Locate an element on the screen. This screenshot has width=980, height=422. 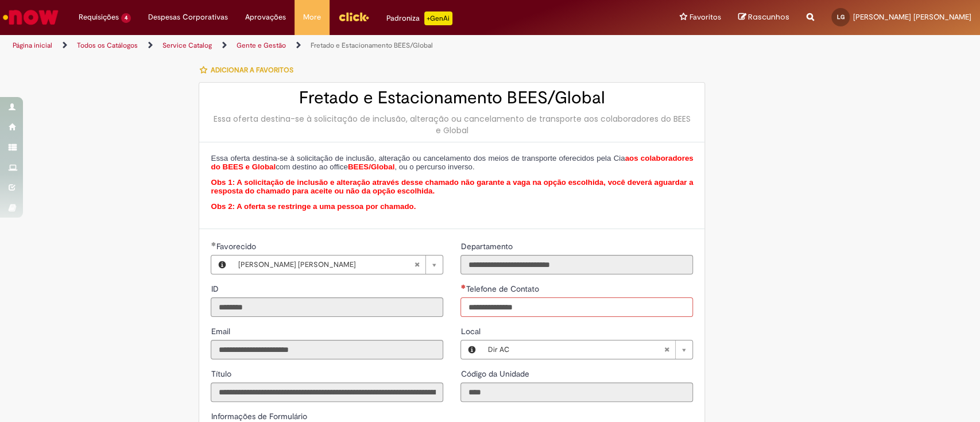
span: Favoritos is located at coordinates (706, 17).